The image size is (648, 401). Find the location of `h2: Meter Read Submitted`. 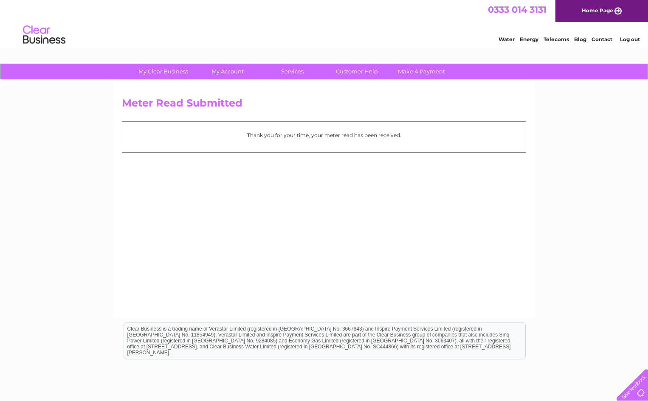

h2: Meter Read Submitted is located at coordinates (324, 105).